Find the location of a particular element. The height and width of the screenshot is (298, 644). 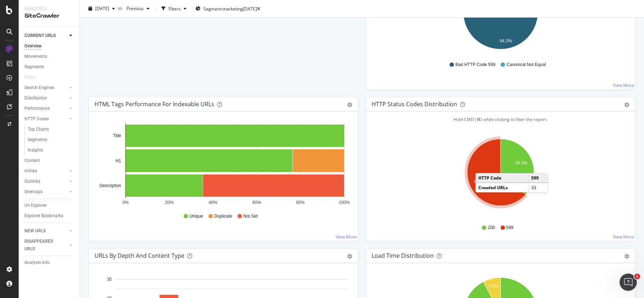

text: 63.5% is located at coordinates (480, 182).